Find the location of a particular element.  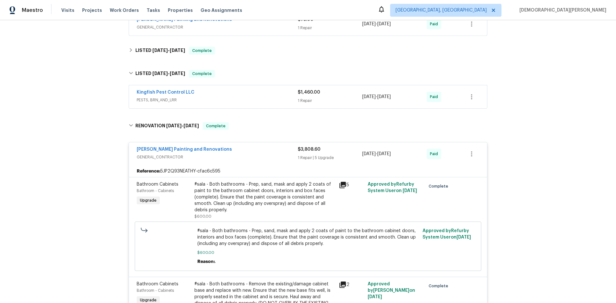

a: Kingfish Pest Control LLC is located at coordinates (166, 92).